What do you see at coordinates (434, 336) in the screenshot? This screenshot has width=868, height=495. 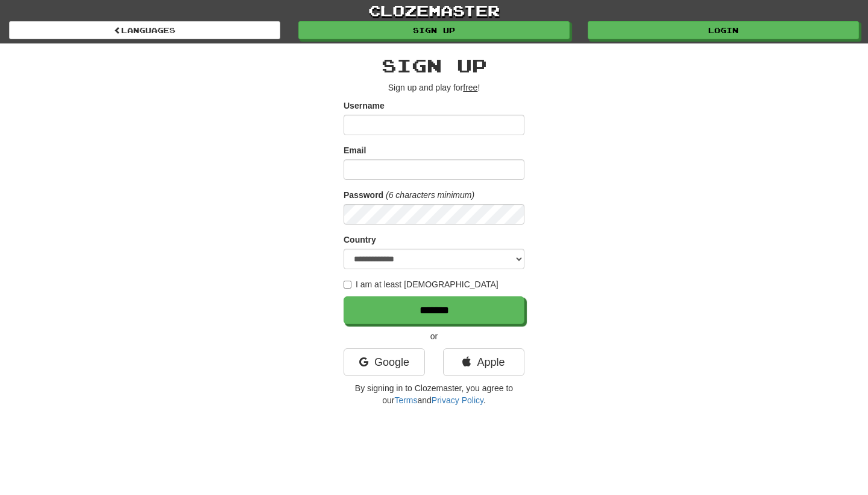 I see `p: or` at bounding box center [434, 336].